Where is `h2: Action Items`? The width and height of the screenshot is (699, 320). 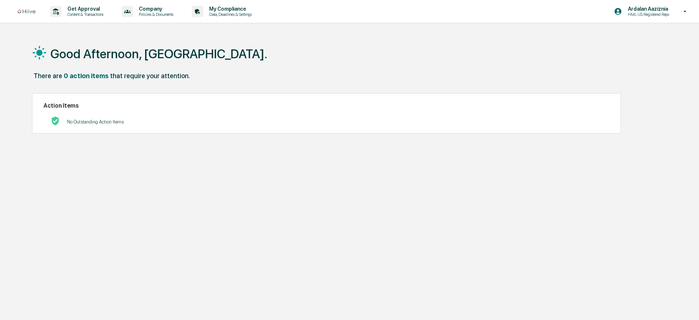 h2: Action Items is located at coordinates (326, 105).